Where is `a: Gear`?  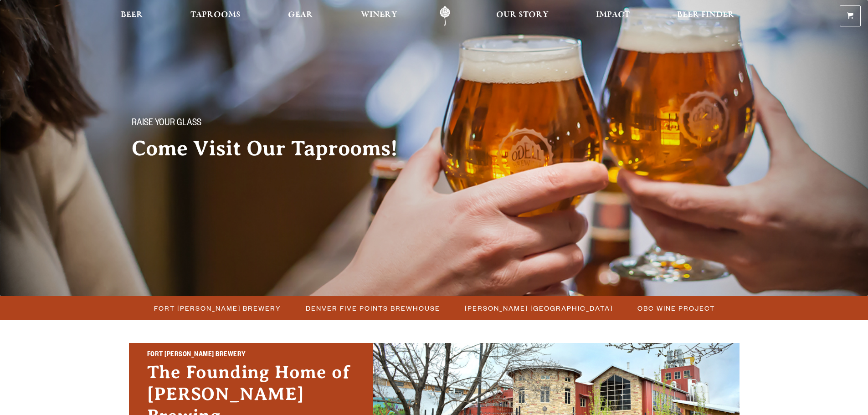 a: Gear is located at coordinates (301, 16).